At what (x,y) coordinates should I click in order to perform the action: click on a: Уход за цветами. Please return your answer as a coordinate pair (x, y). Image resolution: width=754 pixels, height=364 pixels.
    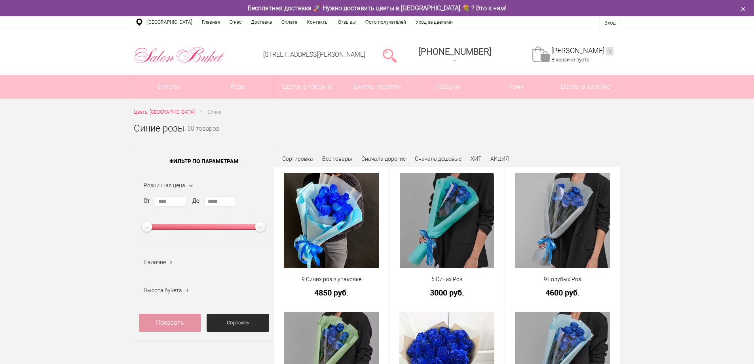
    Looking at the image, I should click on (434, 22).